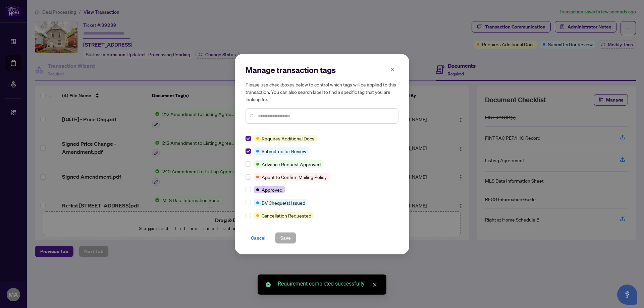 The image size is (644, 308). Describe the element at coordinates (291, 164) in the screenshot. I see `span: Advance Request Approved` at that location.